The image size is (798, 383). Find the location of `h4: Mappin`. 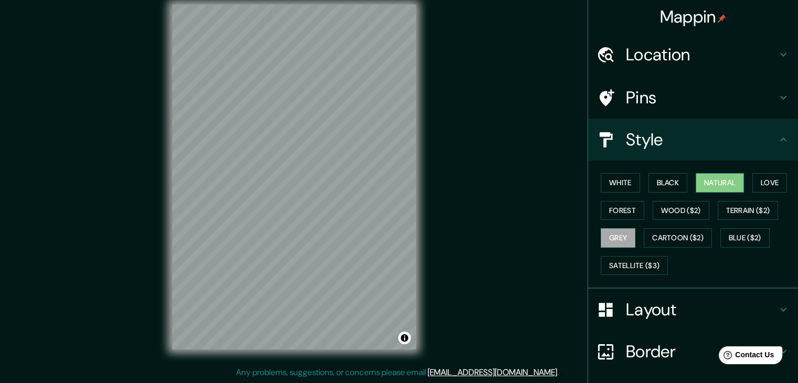

h4: Mappin is located at coordinates (693, 17).